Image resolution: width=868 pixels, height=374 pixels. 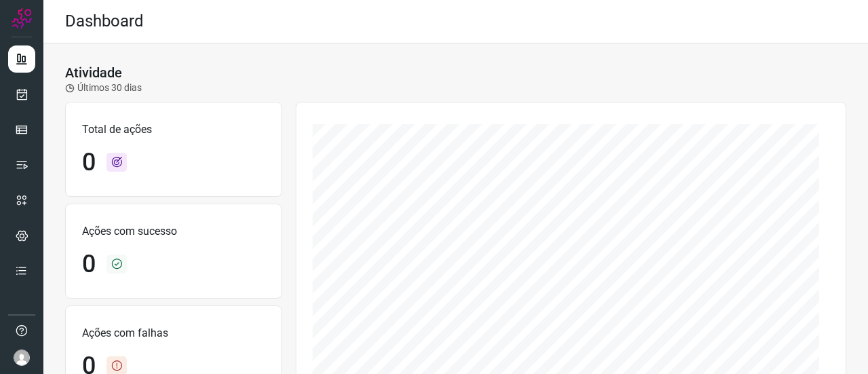 I want to click on p: Ações com sucesso, so click(x=174, y=232).